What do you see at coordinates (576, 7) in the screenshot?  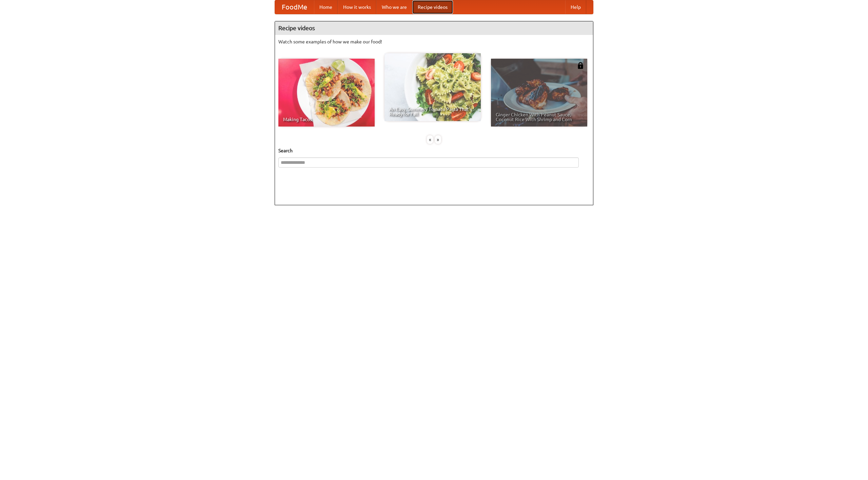 I see `a: Help` at bounding box center [576, 7].